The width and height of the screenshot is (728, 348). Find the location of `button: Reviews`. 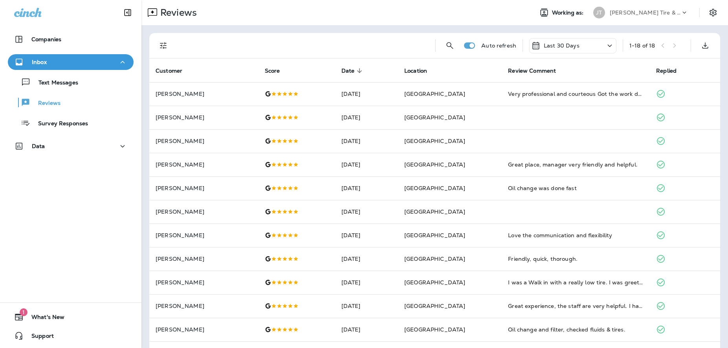

button: Reviews is located at coordinates (71, 103).